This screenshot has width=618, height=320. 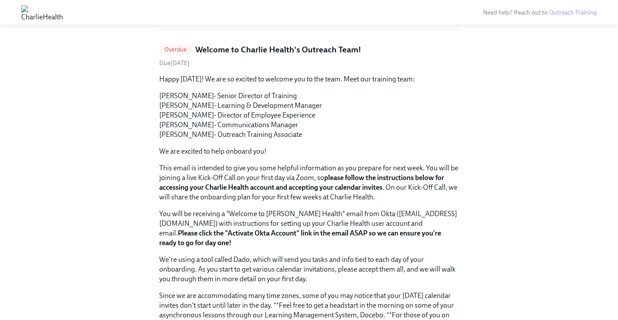 What do you see at coordinates (309, 152) in the screenshot?
I see `p: We are excited to help onboard you!` at bounding box center [309, 152].